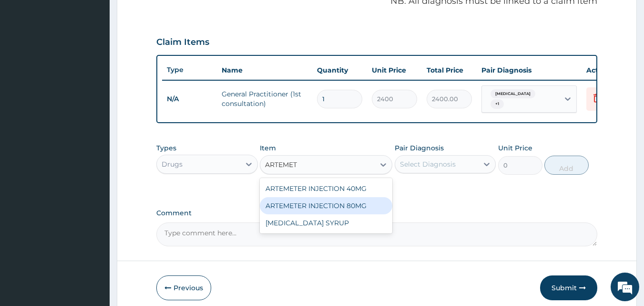 Image resolution: width=644 pixels, height=306 pixels. I want to click on th: Type, so click(189, 70).